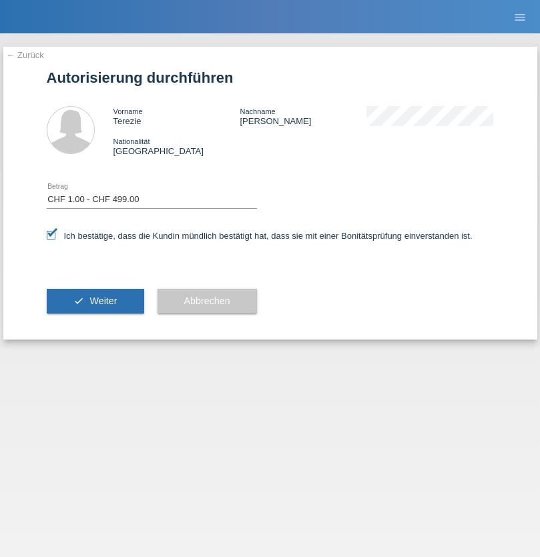  What do you see at coordinates (177, 116) in the screenshot?
I see `div: Terezie` at bounding box center [177, 116].